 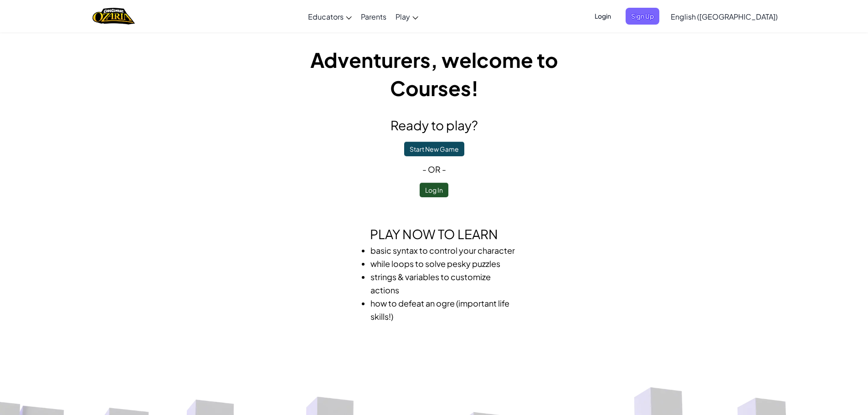 I want to click on span: or, so click(x=434, y=169).